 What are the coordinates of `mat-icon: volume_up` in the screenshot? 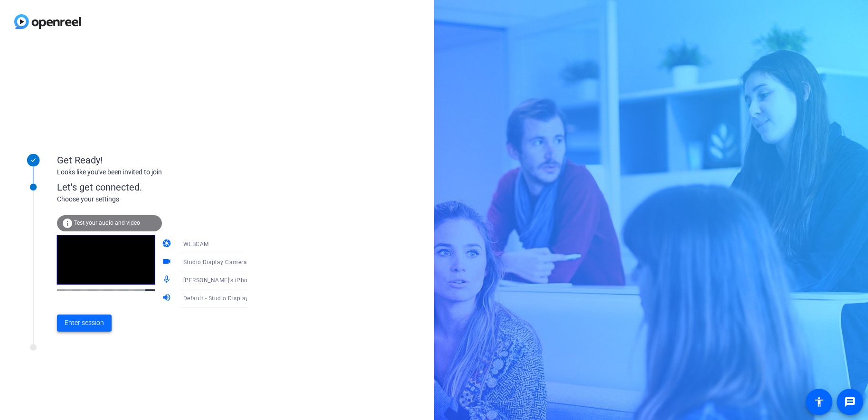 It's located at (168, 298).